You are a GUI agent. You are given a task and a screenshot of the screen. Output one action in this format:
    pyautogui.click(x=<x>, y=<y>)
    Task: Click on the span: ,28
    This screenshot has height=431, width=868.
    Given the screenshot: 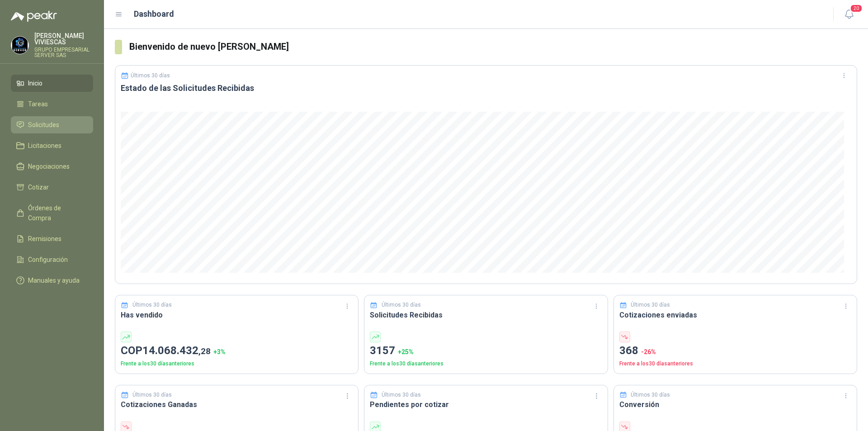 What is the action you would take?
    pyautogui.click(x=204, y=351)
    